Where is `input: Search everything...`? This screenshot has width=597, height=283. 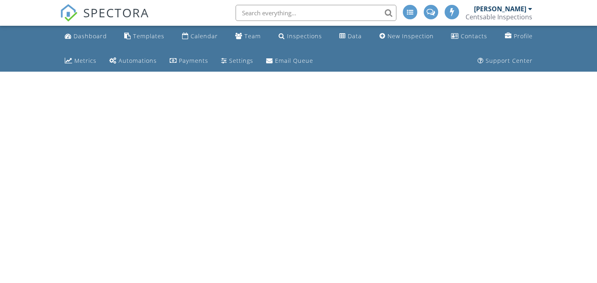 input: Search everything... is located at coordinates (316, 13).